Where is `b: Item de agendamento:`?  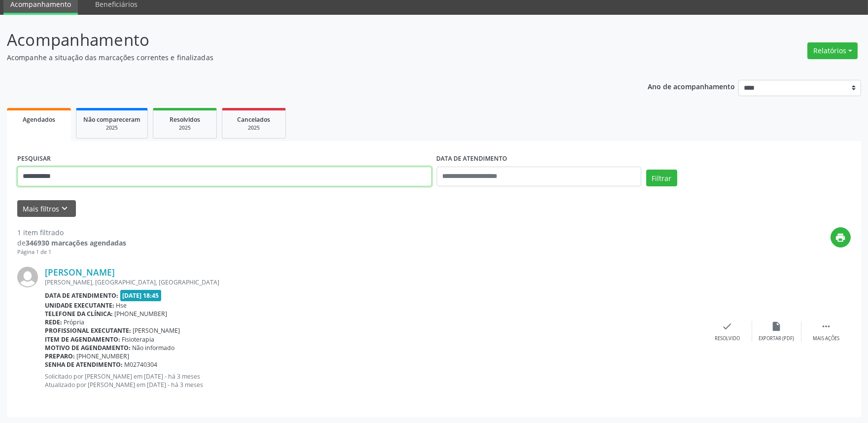
b: Item de agendamento: is located at coordinates (82, 339).